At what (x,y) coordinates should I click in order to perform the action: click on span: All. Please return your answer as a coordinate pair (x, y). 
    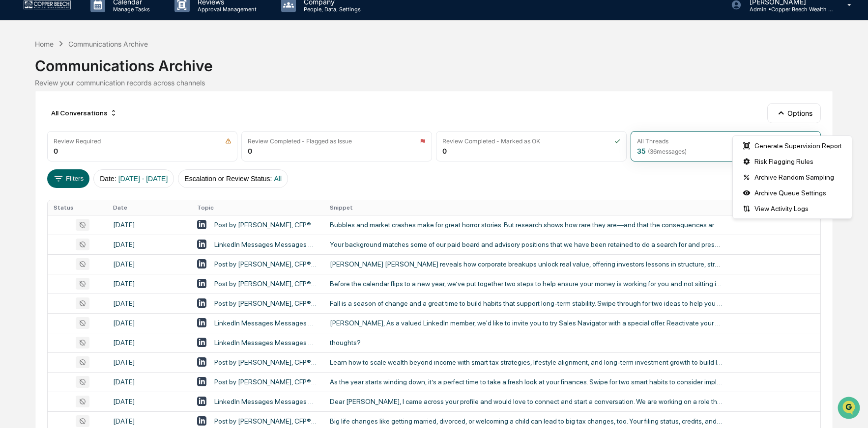
    Looking at the image, I should click on (278, 179).